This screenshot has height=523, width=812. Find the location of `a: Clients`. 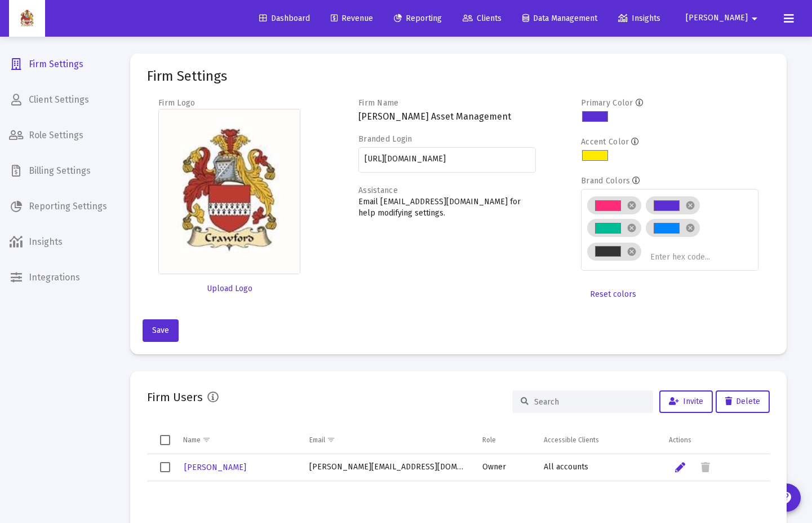

a: Clients is located at coordinates (482, 18).